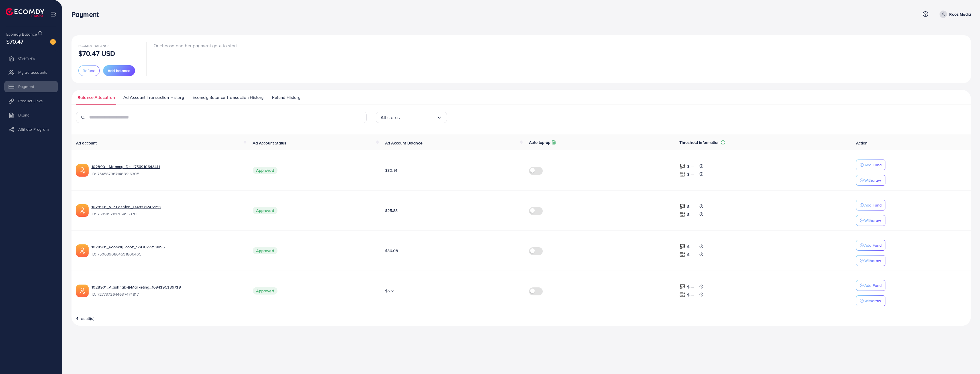  Describe the element at coordinates (167, 251) in the screenshot. I see `div: <span class='underline'>1028901_Ecomdy Rooz_1747827253895</span></br>7506860864591806465` at that location.